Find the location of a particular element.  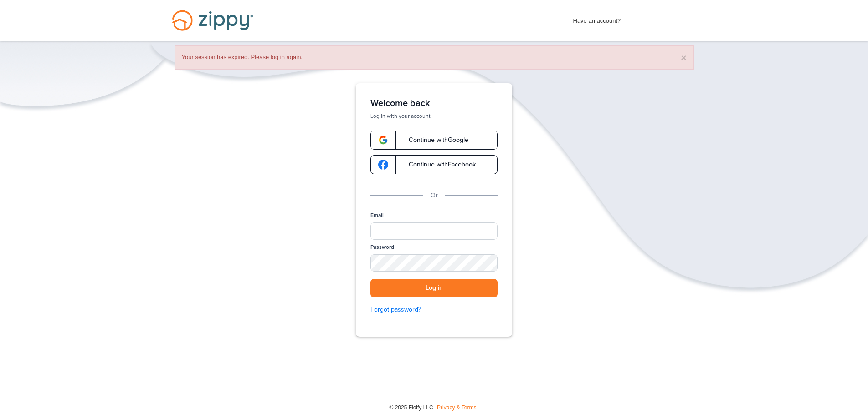

label: Email is located at coordinates (377, 215).